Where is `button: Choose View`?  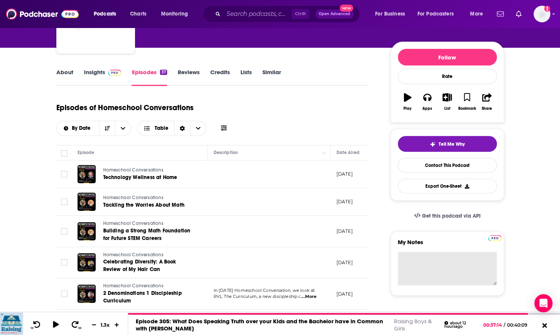 button: Choose View is located at coordinates (172, 128).